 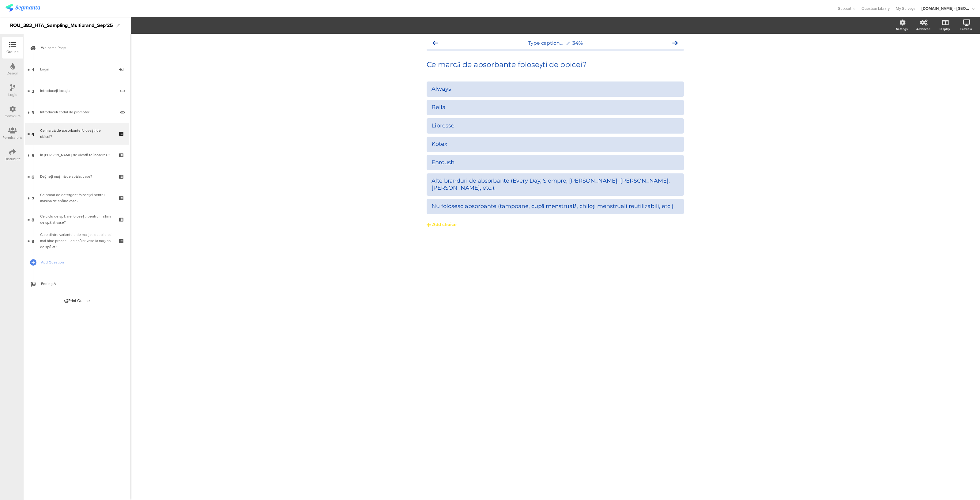 I want to click on div: Ce marcă de absorbante folosești de obicei?, so click(x=77, y=134).